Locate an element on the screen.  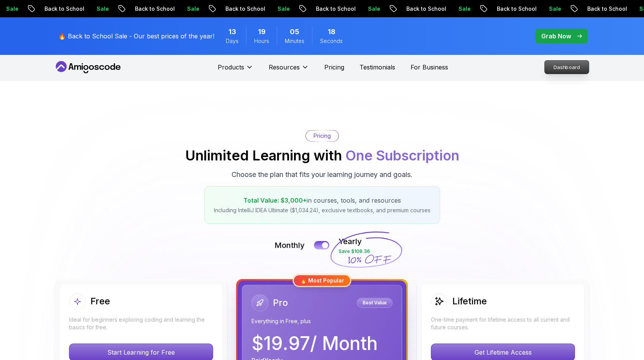
span: Days is located at coordinates (232, 41).